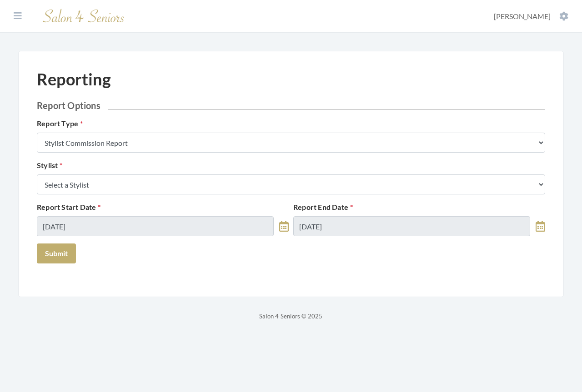  I want to click on label: Report Start Date, so click(68, 207).